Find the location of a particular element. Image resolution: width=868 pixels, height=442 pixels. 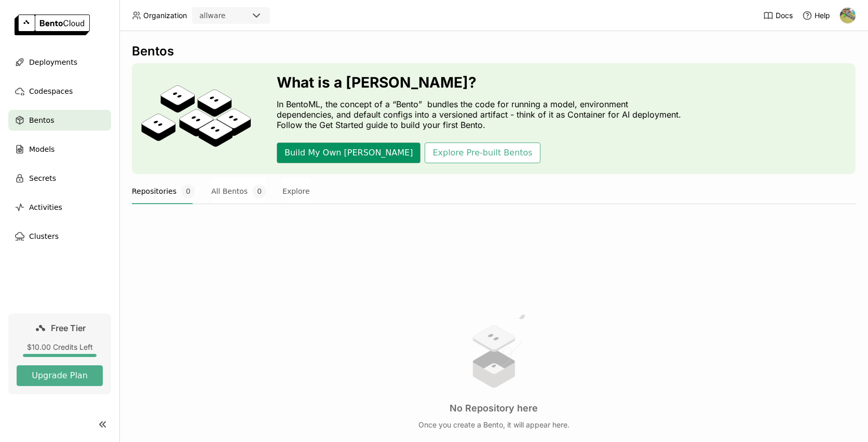

a: Docs is located at coordinates (777, 16).